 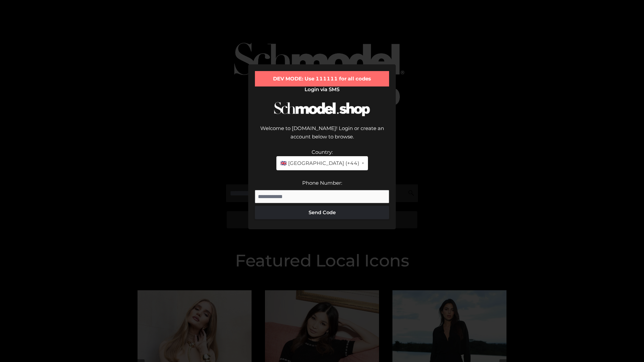 What do you see at coordinates (322, 90) in the screenshot?
I see `h2: Login via SMS` at bounding box center [322, 90].